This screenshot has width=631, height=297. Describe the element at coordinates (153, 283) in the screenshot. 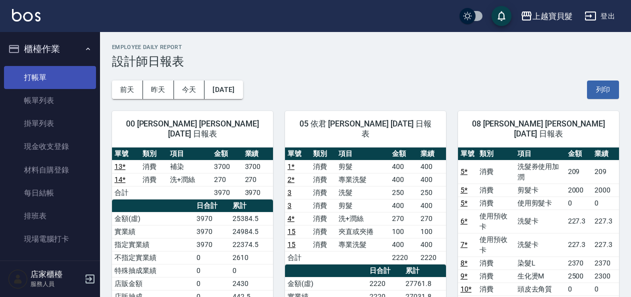

I see `td: 店販金額` at that location.